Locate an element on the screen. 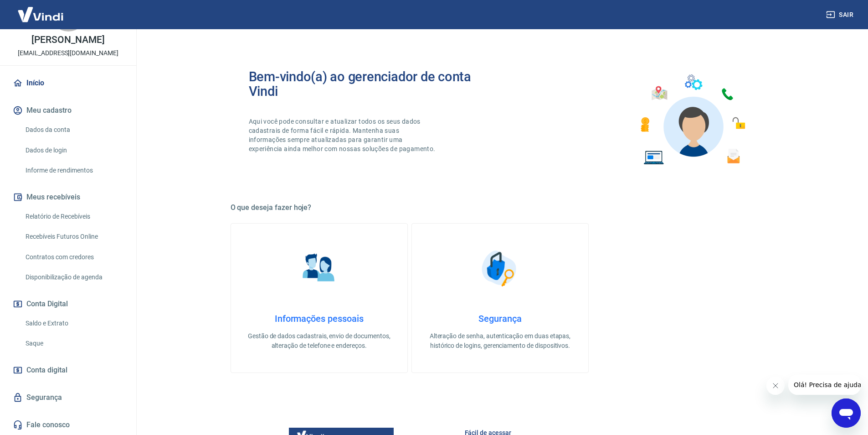 Image resolution: width=868 pixels, height=435 pixels. a: Recebíveis Futuros Online is located at coordinates (74, 236).